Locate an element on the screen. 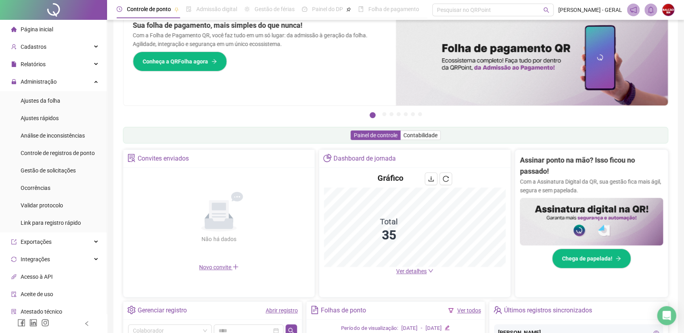 The image size is (684, 333). span: plus is located at coordinates (236, 267).